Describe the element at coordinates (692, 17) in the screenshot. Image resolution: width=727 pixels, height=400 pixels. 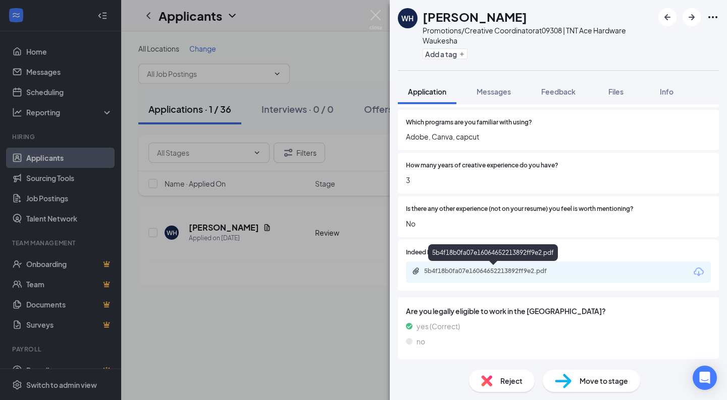
I see `svg: ArrowRight` at that location.